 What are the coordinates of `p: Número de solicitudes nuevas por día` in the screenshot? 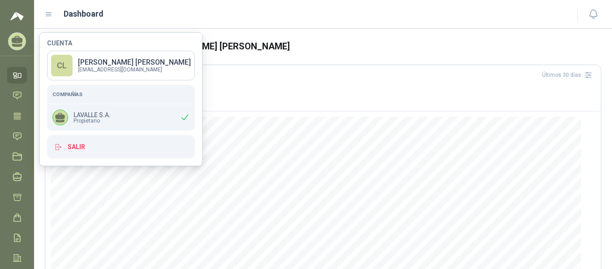 It's located at (323, 95).